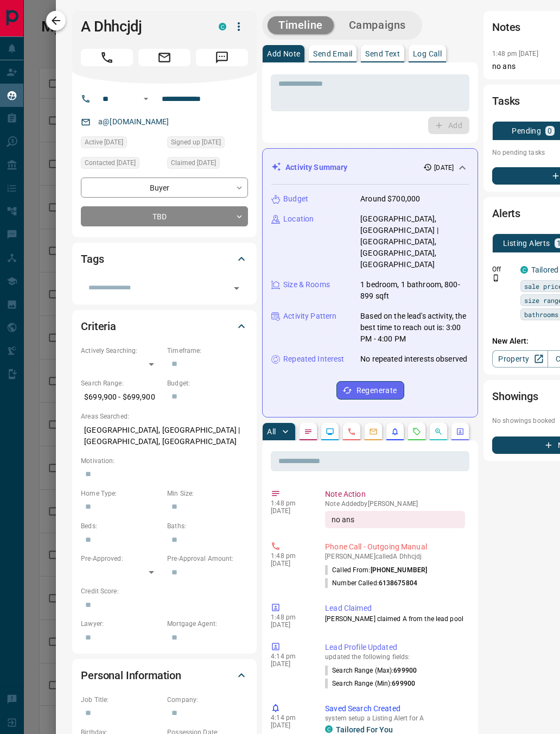  Describe the element at coordinates (416, 432) in the screenshot. I see `svg: Requests` at that location.